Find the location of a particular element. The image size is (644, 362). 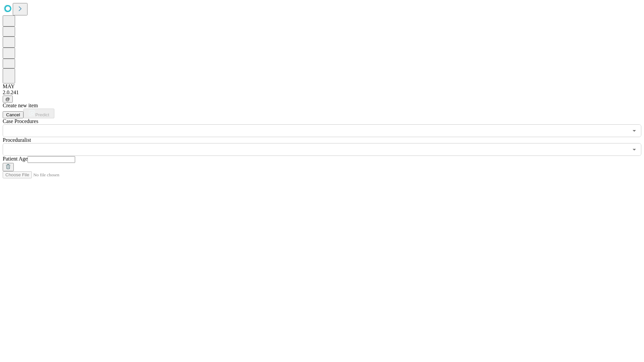

span: Patient Age is located at coordinates (15, 159).